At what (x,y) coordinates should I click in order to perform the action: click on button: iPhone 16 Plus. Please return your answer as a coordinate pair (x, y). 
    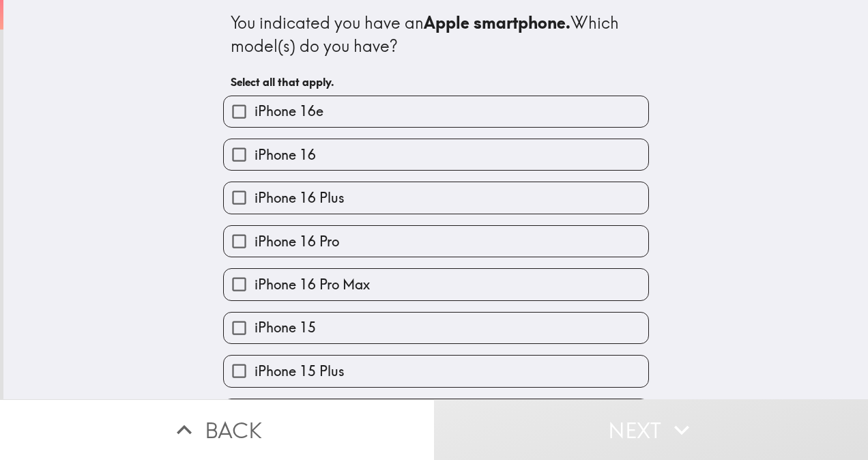
    Looking at the image, I should click on (436, 197).